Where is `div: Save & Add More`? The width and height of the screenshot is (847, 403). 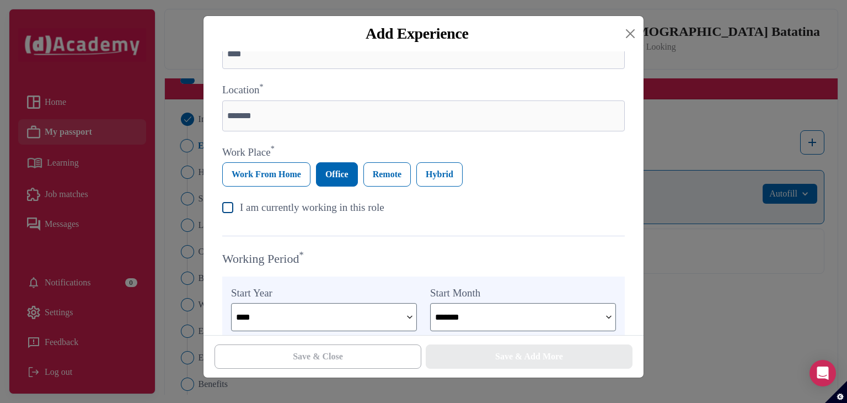 div: Save & Add More is located at coordinates (529, 356).